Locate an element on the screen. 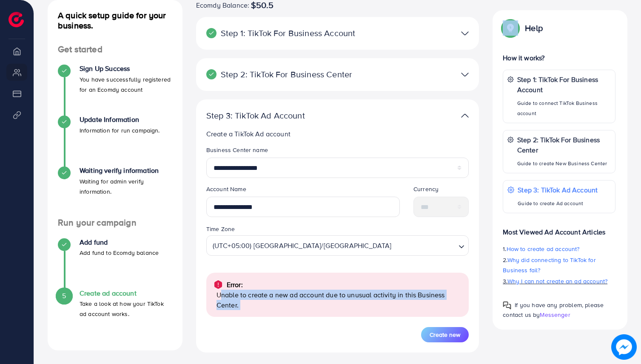 The height and width of the screenshot is (364, 641). p: Help is located at coordinates (533, 28).